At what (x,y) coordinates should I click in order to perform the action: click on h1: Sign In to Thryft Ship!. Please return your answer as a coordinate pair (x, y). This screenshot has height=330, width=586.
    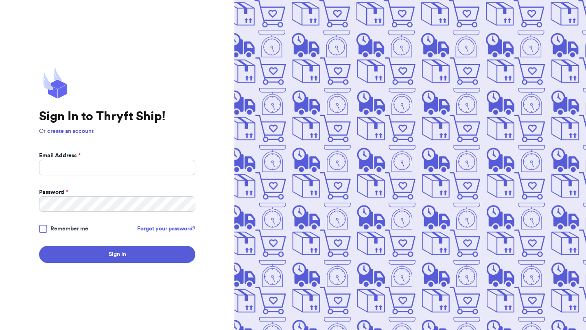
    Looking at the image, I should click on (117, 117).